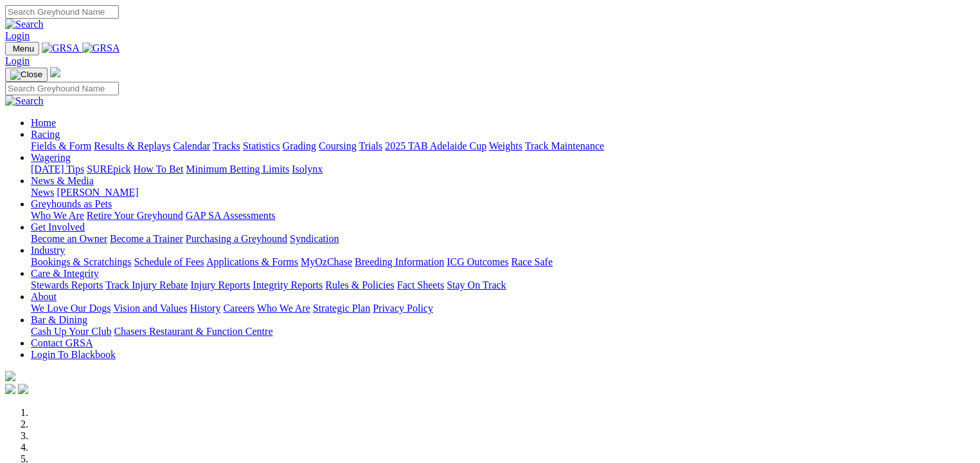  Describe the element at coordinates (503, 215) in the screenshot. I see `div: Greyhounds as Pets` at that location.